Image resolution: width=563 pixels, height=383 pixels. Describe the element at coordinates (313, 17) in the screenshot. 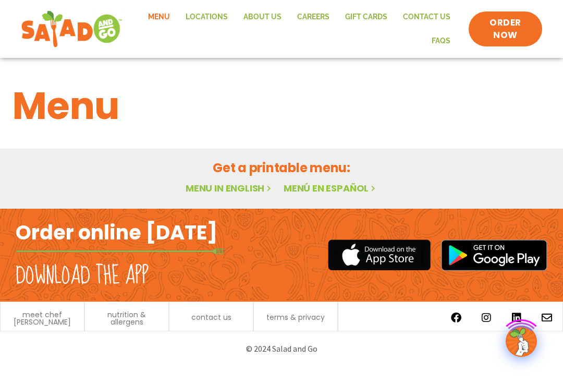

I see `a: Careers` at that location.